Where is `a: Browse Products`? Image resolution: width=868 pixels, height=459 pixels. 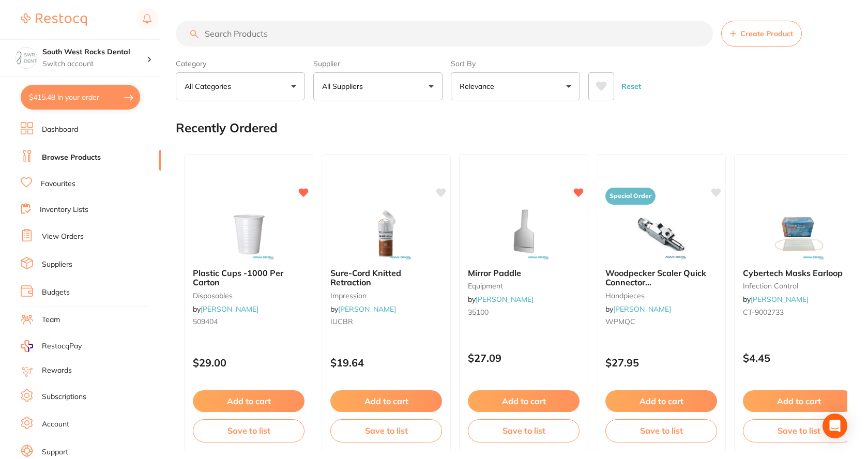 a: Browse Products is located at coordinates (71, 158).